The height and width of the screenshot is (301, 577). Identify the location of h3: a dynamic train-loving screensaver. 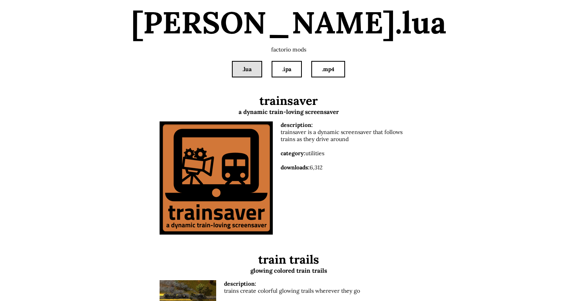
(289, 112).